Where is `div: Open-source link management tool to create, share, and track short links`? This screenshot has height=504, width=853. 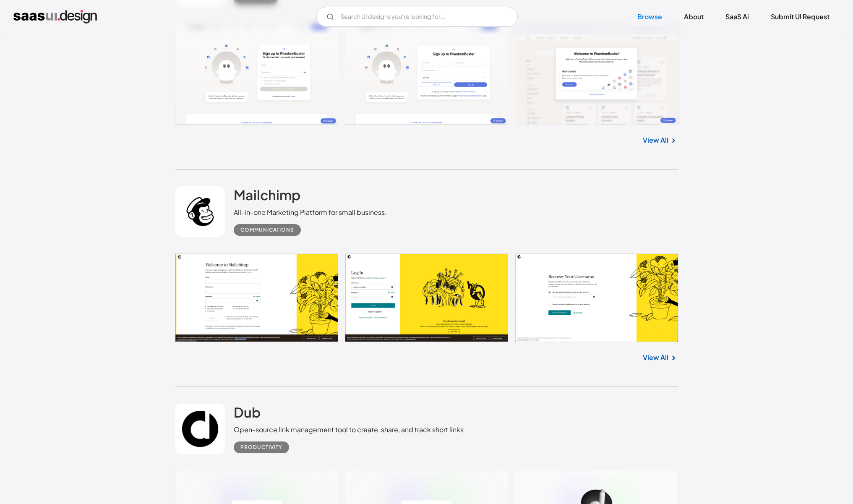
div: Open-source link management tool to create, share, and track short links is located at coordinates (349, 429).